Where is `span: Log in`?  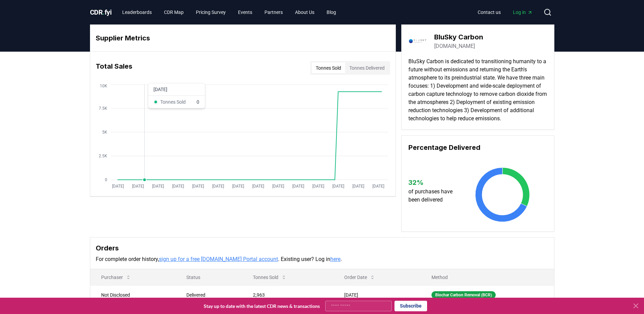 span: Log in is located at coordinates (523, 12).